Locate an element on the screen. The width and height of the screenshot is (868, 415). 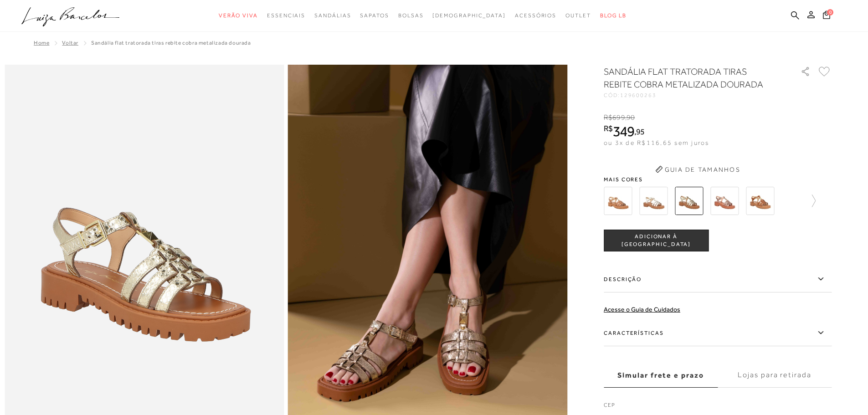
a: Home is located at coordinates (42, 43).